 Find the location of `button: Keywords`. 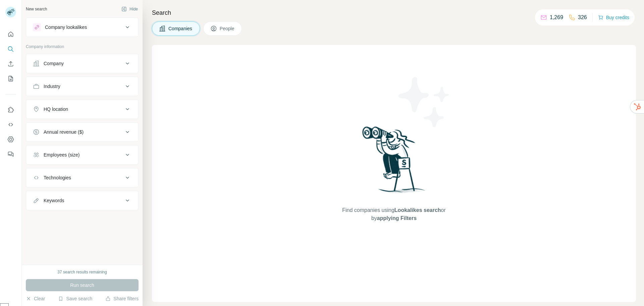

button: Keywords is located at coordinates (82, 200).